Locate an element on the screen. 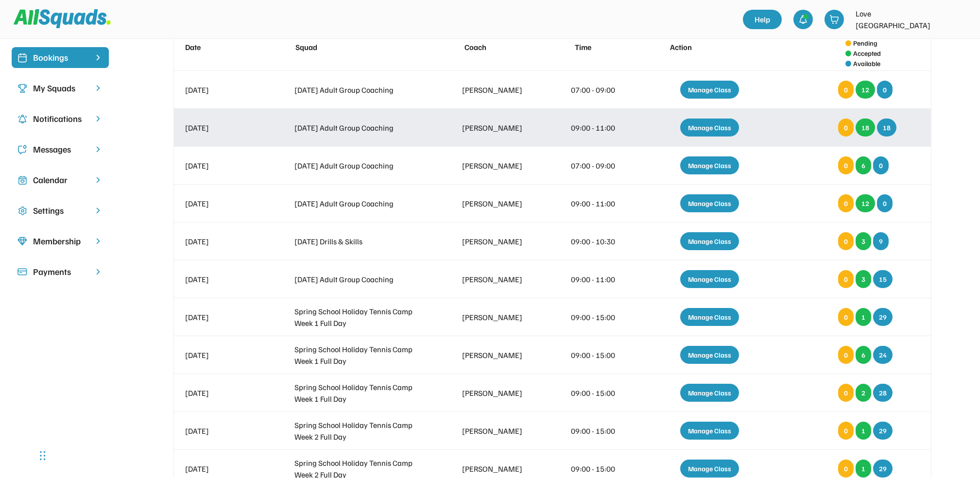 The image size is (980, 478). img: Icon%20copy%203.svg is located at coordinates (23, 88).